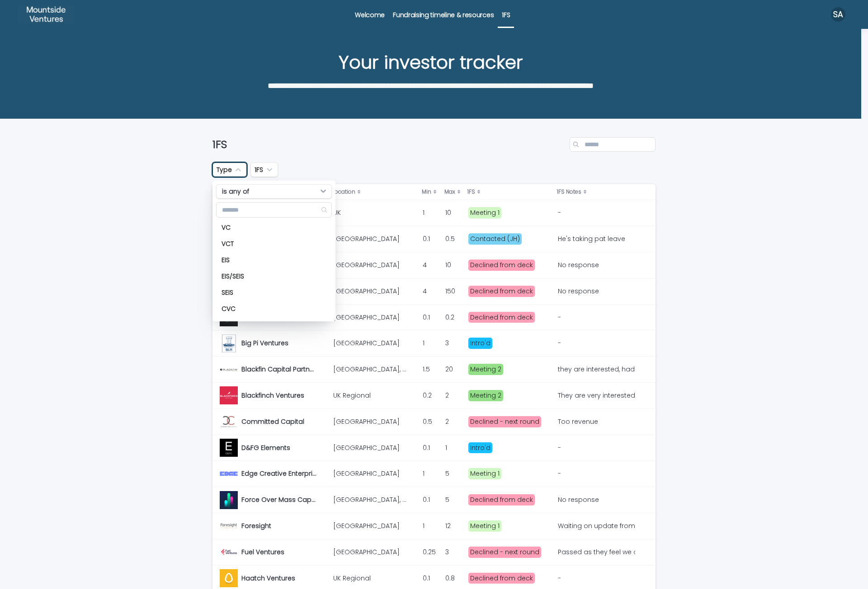 The width and height of the screenshot is (868, 589). What do you see at coordinates (269, 578) in the screenshot?
I see `p: Haatch Ventures` at bounding box center [269, 578].